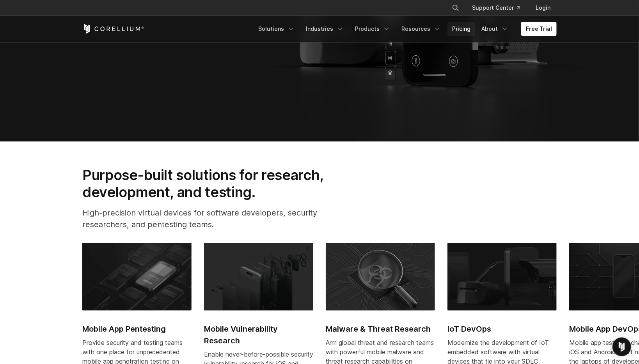  Describe the element at coordinates (325, 29) in the screenshot. I see `a: Industries` at that location.